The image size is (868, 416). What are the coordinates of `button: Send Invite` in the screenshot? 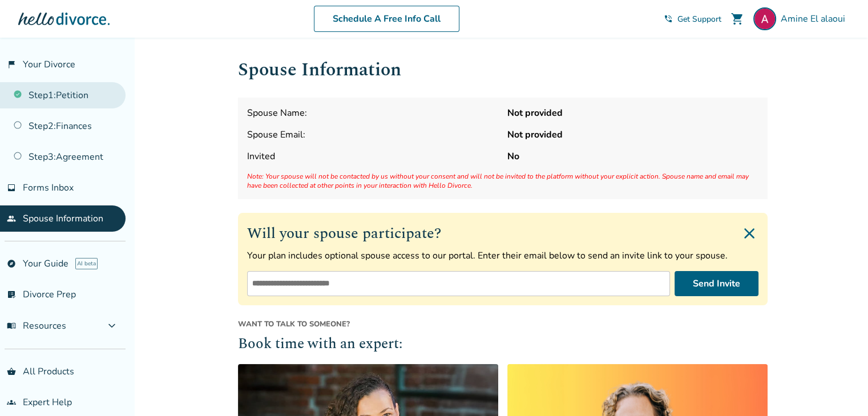 It's located at (717, 283).